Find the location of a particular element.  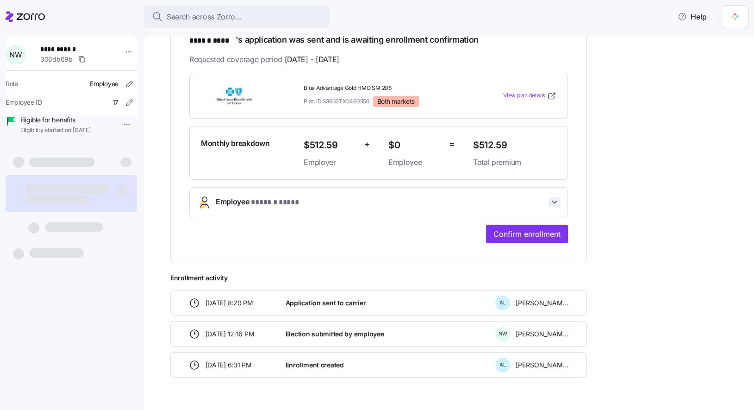

img: Blue Cross and Blue Shield of Texas is located at coordinates (234, 96).